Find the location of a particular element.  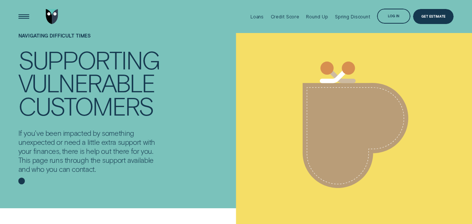

button: Log in is located at coordinates (393, 16).